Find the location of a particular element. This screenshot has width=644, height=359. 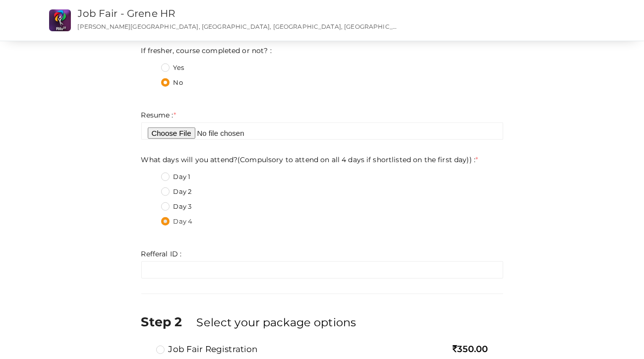

label: If fresher, course completed or not? : is located at coordinates (206, 51).